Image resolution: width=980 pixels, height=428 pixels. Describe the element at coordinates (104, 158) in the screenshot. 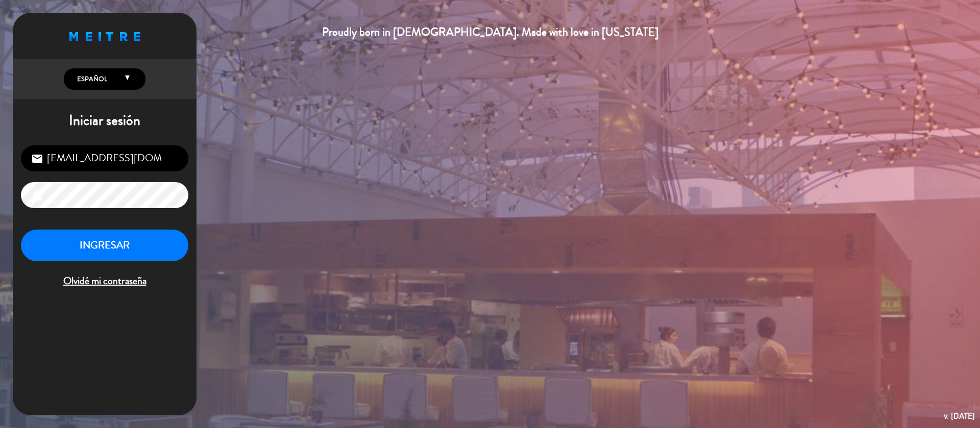

I see `input: Correo Electrónico` at that location.